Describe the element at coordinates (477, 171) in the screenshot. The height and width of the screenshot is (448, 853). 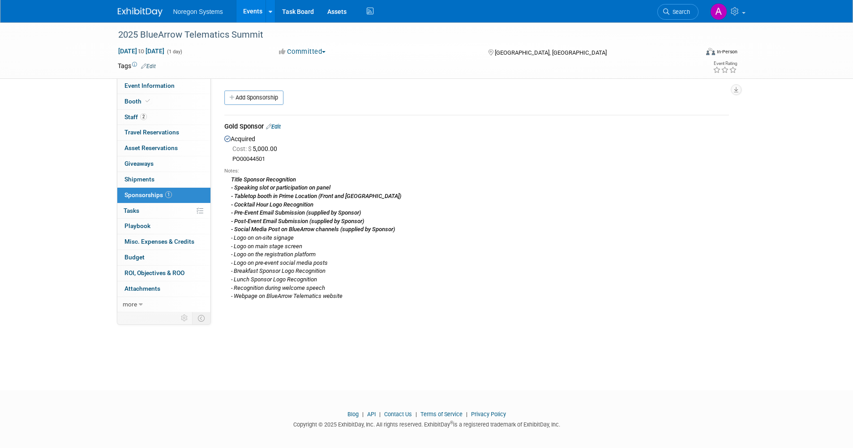
I see `div: Notes:` at that location.